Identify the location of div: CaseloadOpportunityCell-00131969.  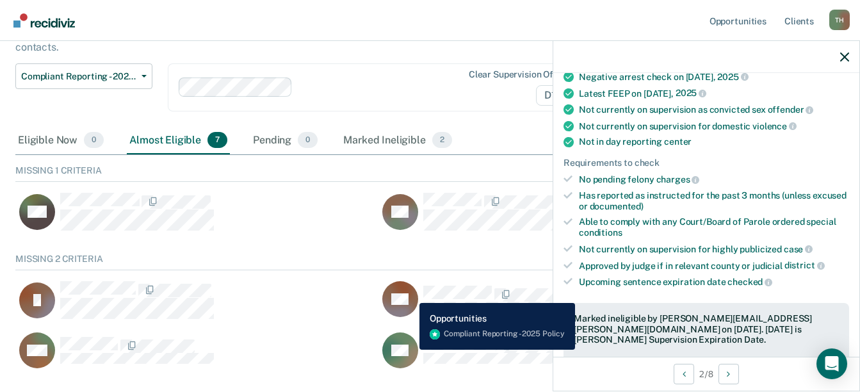
(197, 218).